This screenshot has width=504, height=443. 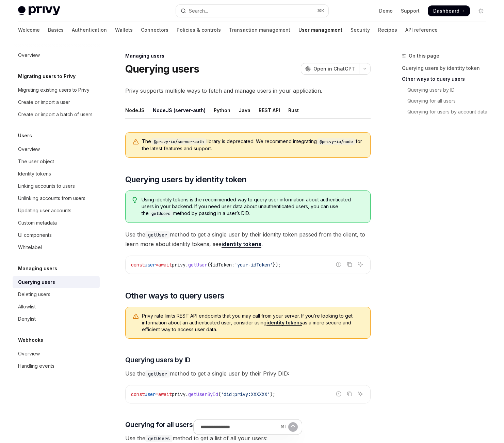 What do you see at coordinates (158, 374) in the screenshot?
I see `code: getUser` at bounding box center [158, 374].